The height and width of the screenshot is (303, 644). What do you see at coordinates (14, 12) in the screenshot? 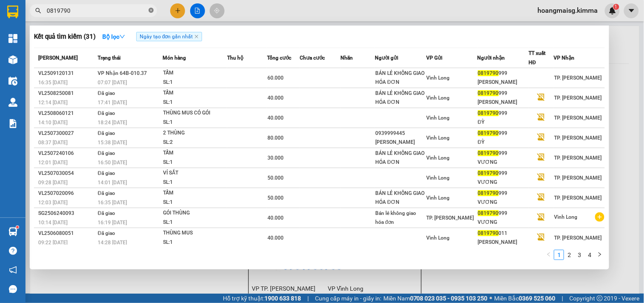
I see `span: Gửi:` at bounding box center [14, 12].